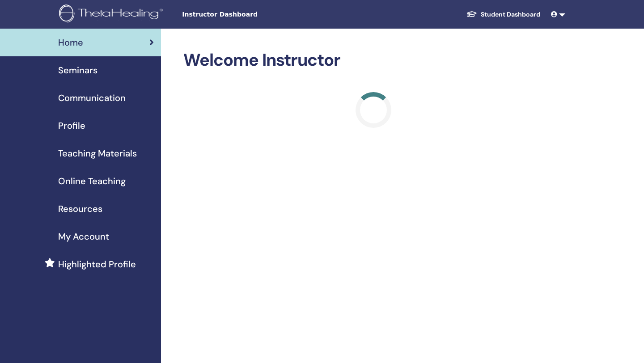 The width and height of the screenshot is (644, 363). What do you see at coordinates (72, 126) in the screenshot?
I see `span: Profile` at bounding box center [72, 126].